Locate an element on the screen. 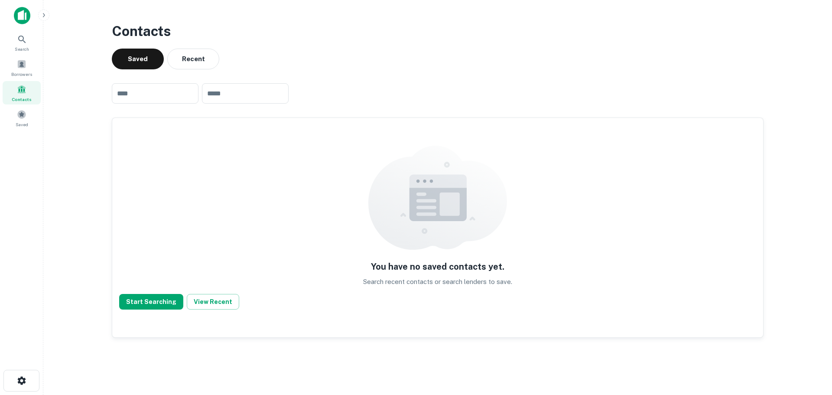  div: Contacts is located at coordinates (22, 93).